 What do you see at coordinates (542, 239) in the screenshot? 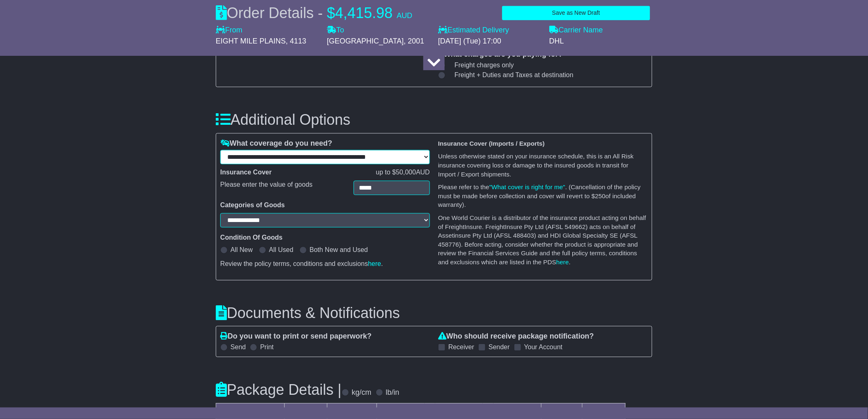
I see `small: One World Courier is a distributor of the insurance product acting on behalf of FreightInsure. Fr...` at bounding box center [542, 239].